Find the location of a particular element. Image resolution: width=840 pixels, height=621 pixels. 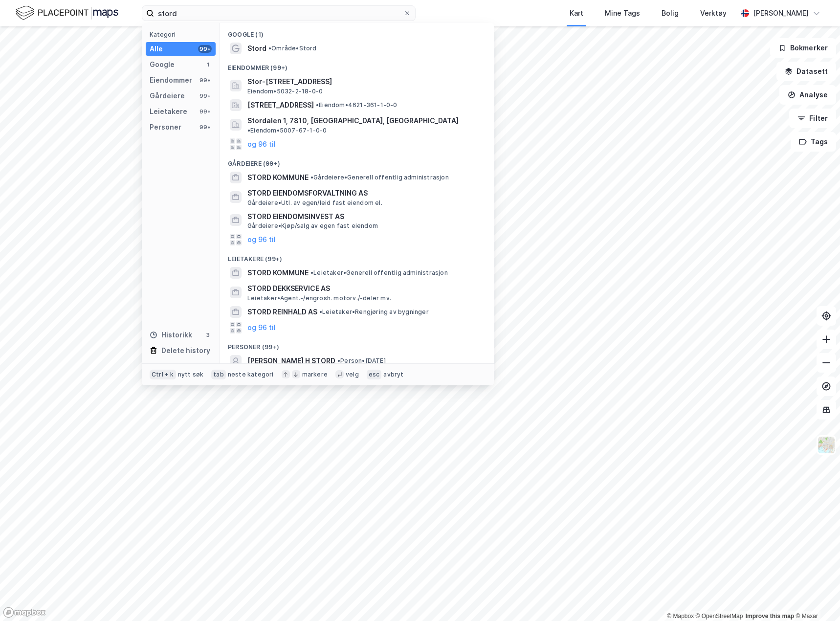

div: 3 is located at coordinates (208, 335).